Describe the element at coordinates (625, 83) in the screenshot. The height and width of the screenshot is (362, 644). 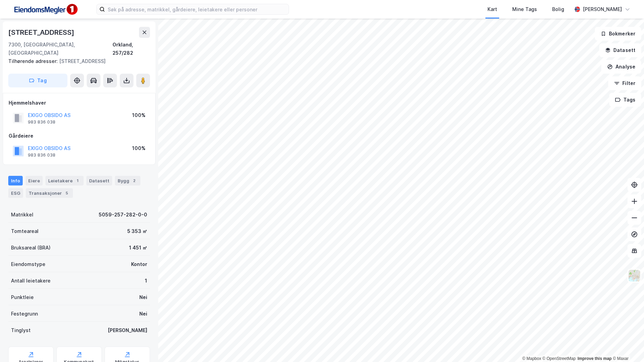
I see `button: Filter` at that location.